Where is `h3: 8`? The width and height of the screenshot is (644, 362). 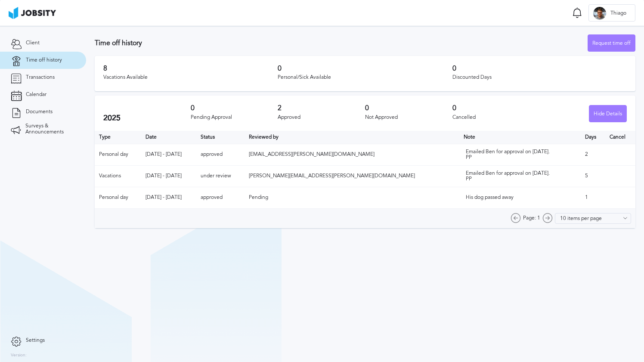
h3: 8 is located at coordinates (190, 68).